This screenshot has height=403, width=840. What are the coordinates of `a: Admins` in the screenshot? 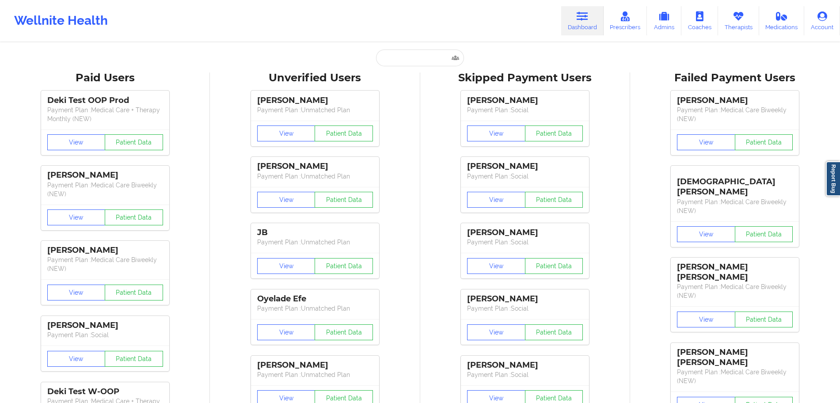 It's located at (664, 21).